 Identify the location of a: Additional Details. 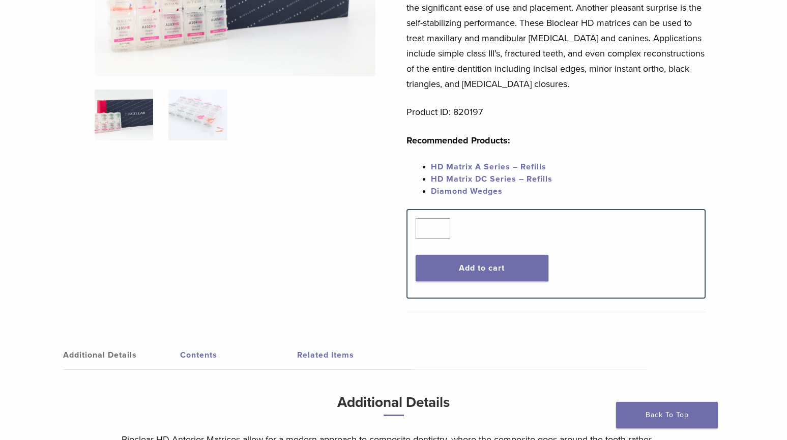
(122, 355).